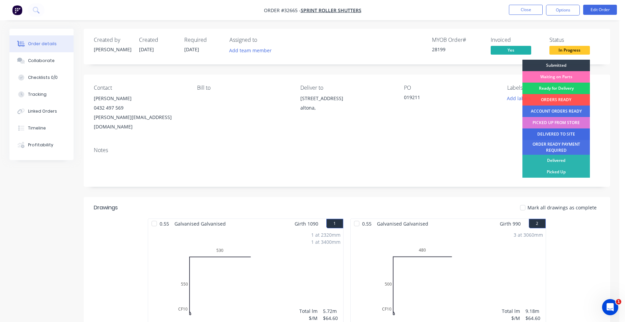  What do you see at coordinates (140, 108) in the screenshot?
I see `div: 0432 497 569` at bounding box center [140, 108].